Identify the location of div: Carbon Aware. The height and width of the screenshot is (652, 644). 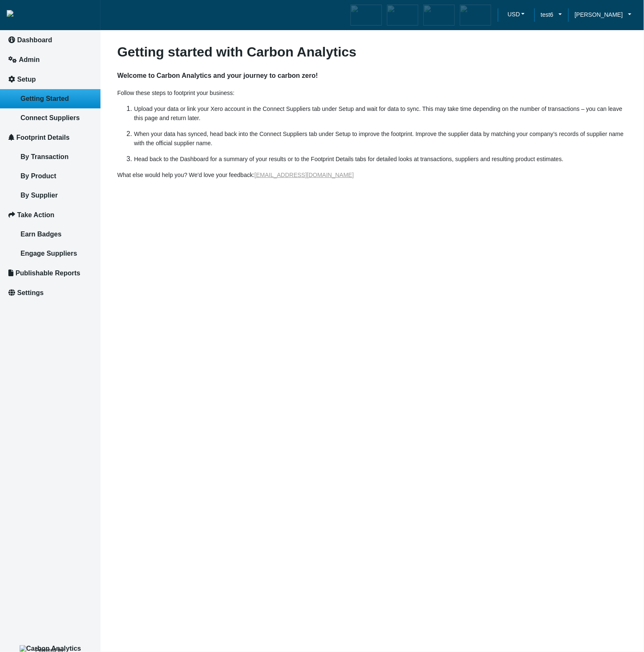
(366, 15).